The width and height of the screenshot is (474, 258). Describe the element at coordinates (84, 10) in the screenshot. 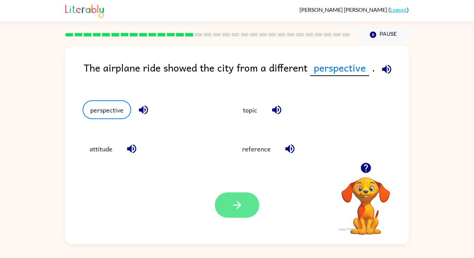

I see `img: Literably` at that location.